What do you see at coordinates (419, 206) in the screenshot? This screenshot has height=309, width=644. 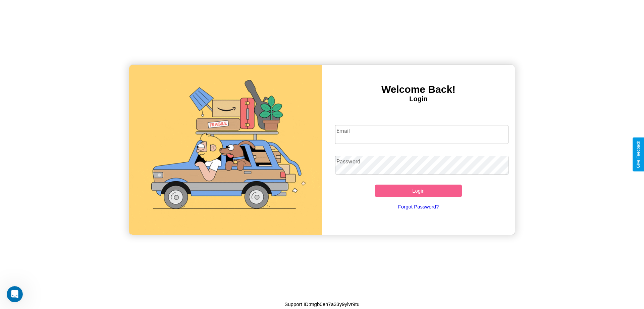 I see `a: Forgot Password?` at bounding box center [419, 206].